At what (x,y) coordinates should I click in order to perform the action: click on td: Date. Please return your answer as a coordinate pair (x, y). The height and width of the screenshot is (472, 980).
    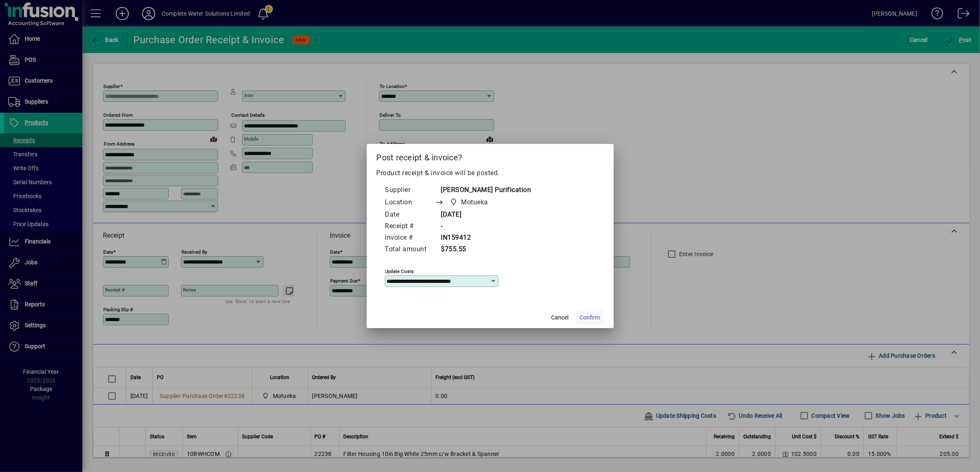
    Looking at the image, I should click on (411, 215).